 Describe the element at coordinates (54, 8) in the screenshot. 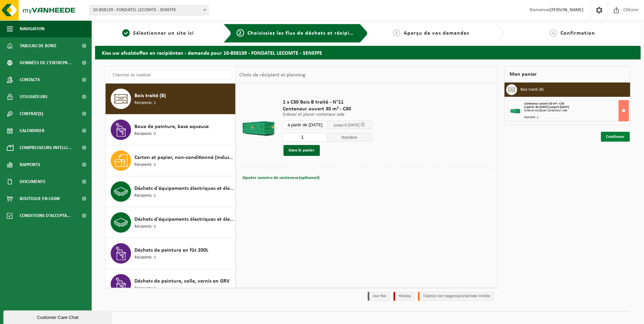

I see `div: Customer Care Chat` at that location.